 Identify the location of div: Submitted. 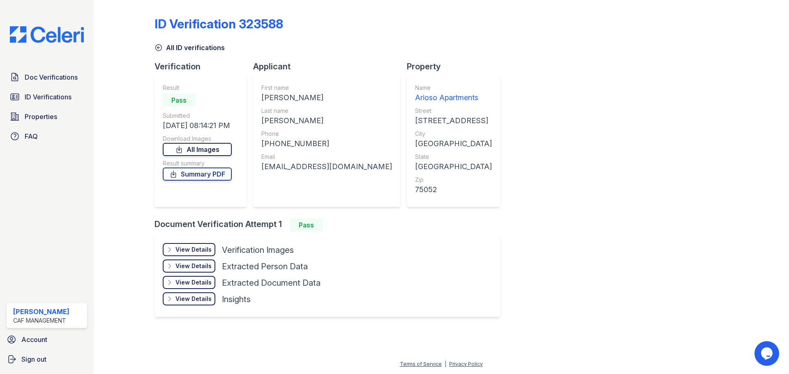
(197, 116).